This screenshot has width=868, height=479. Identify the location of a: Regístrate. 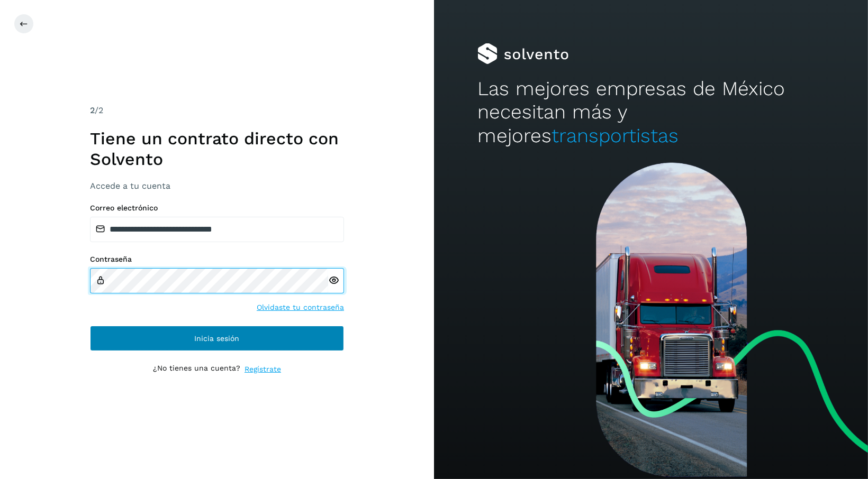
(263, 369).